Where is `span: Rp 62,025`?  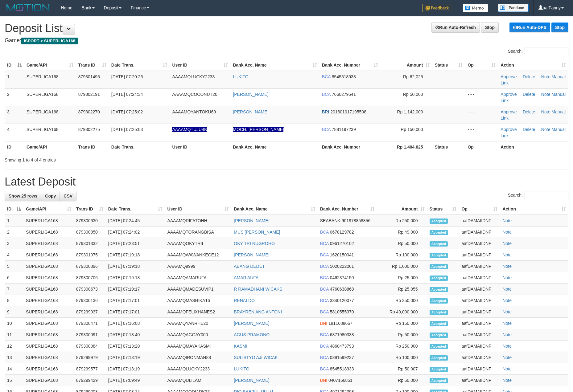
span: Rp 62,025 is located at coordinates (413, 77).